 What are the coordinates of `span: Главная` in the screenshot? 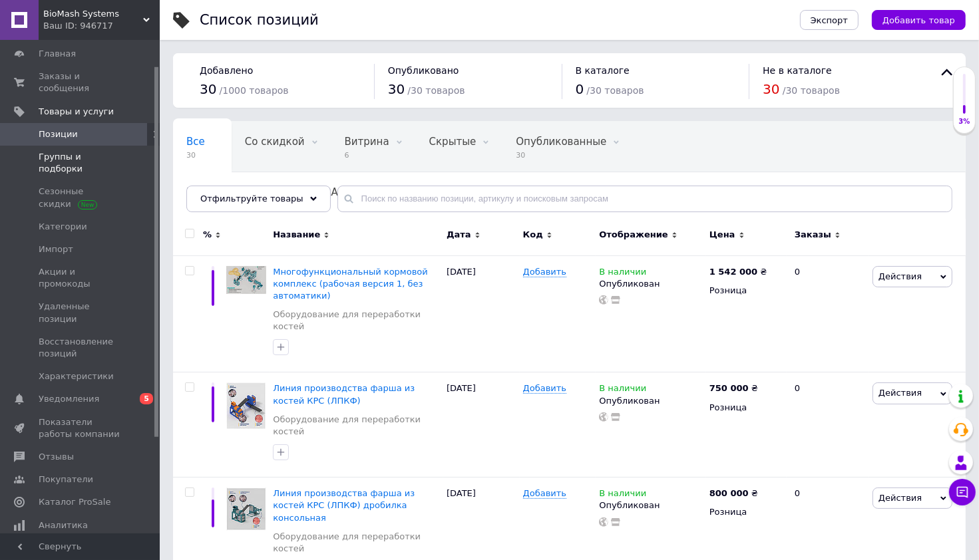 It's located at (58, 54).